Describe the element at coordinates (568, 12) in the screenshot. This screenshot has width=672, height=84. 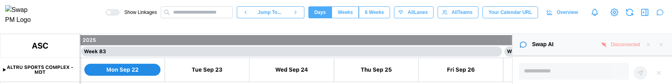
I see `span: Overview` at that location.